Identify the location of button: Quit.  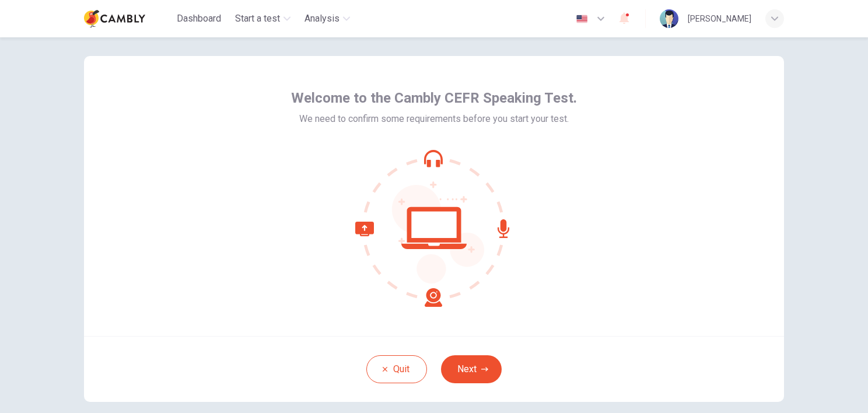
(397, 369).